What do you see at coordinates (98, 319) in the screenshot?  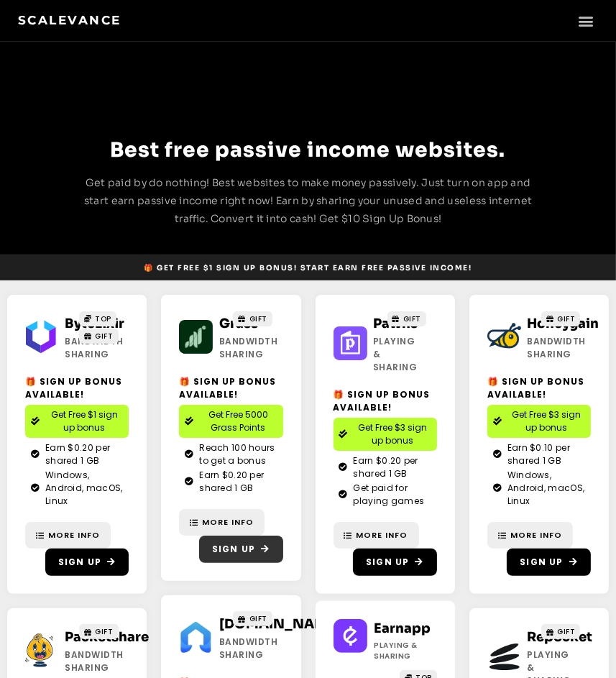 I see `a: TOP` at bounding box center [98, 319].